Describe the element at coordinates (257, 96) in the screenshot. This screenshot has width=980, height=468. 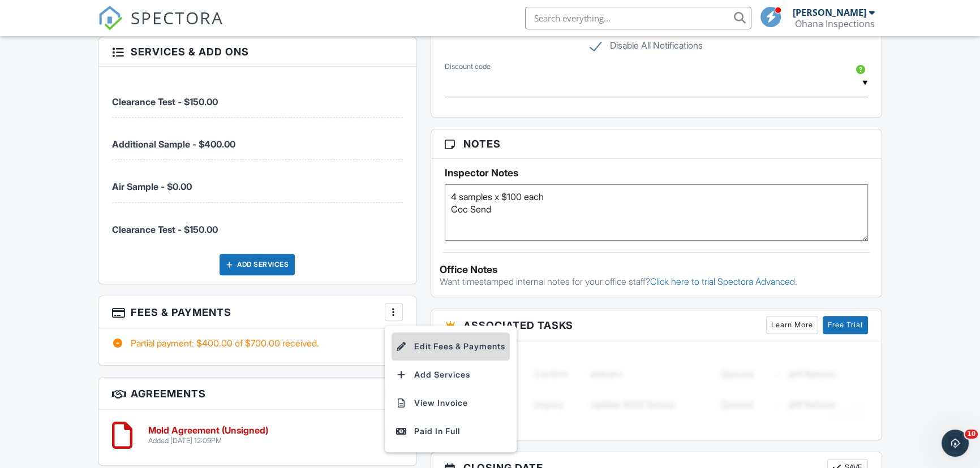
I see `li: Service: Clearance Test` at that location.